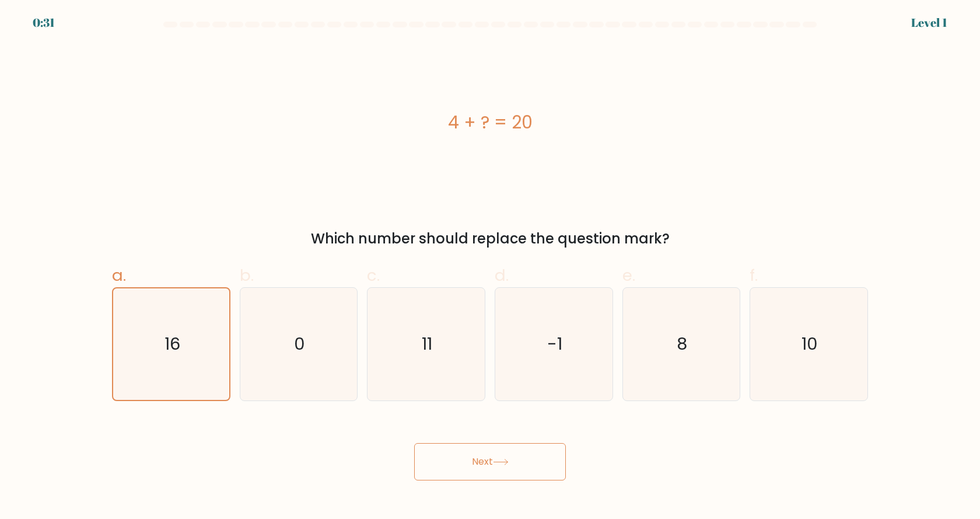  I want to click on span: b., so click(247, 275).